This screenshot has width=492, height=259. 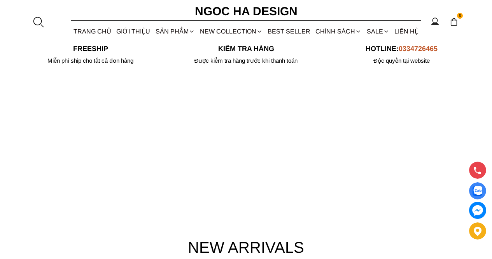 I want to click on span: 0, so click(x=461, y=16).